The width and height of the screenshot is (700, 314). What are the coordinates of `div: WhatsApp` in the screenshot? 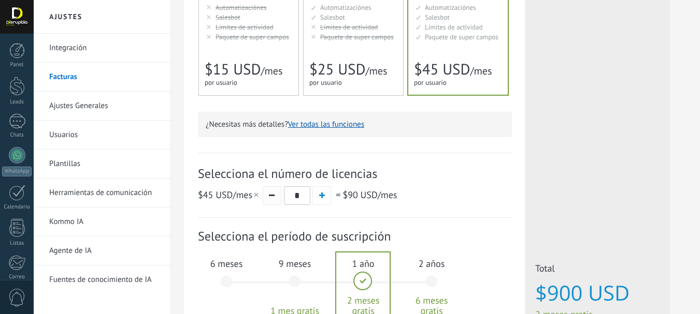 It's located at (17, 171).